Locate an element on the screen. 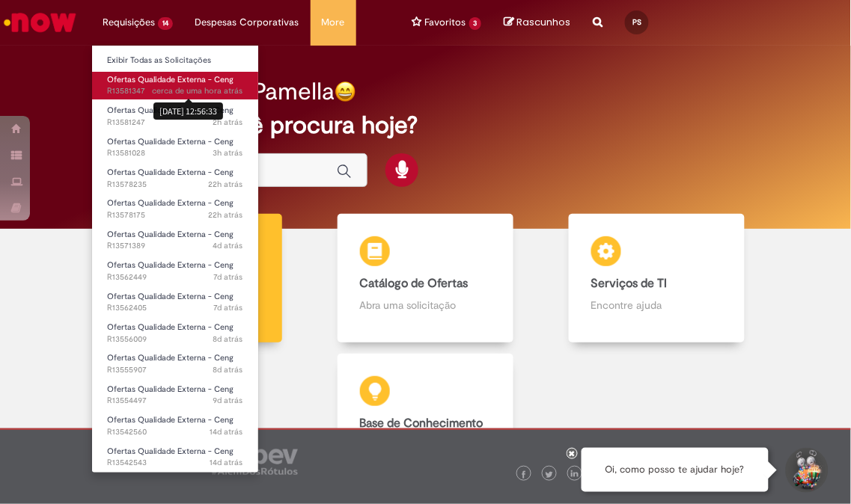 The height and width of the screenshot is (504, 851). time: 17/09/2025 10:05:28 is located at coordinates (227, 431).